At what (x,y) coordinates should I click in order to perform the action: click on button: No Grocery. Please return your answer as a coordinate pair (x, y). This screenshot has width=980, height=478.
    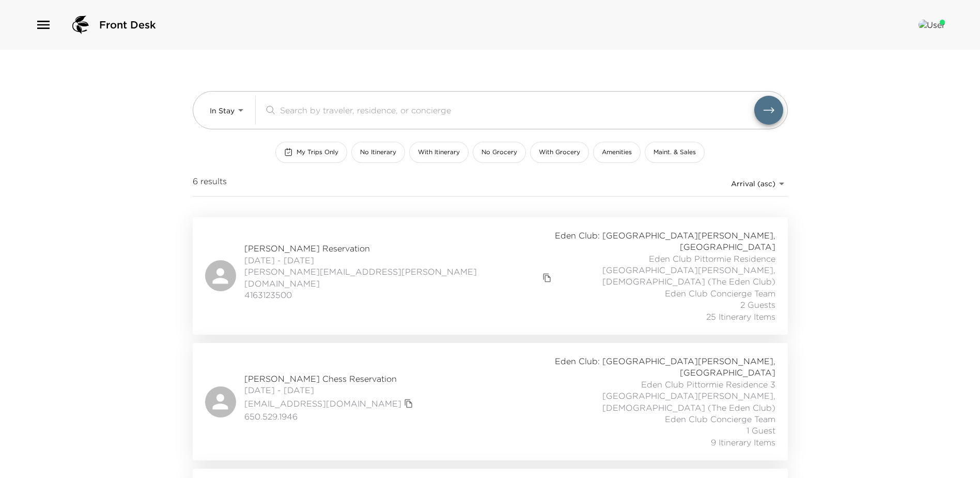
    Looking at the image, I should click on (499, 152).